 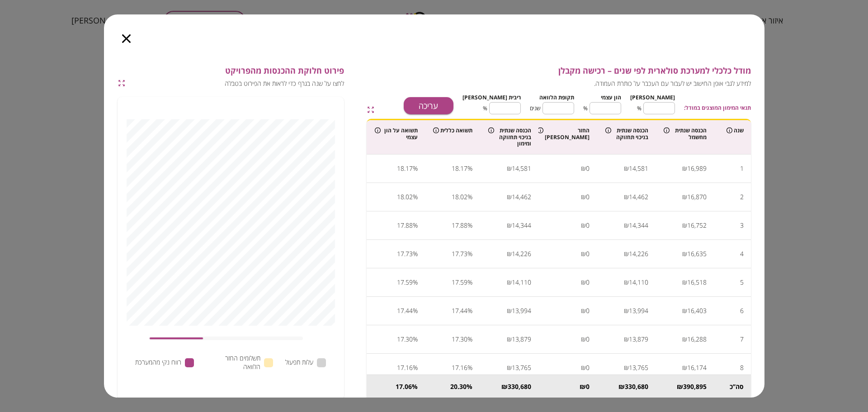 What do you see at coordinates (568, 83) in the screenshot?
I see `span: למידע לגבי אופן החישוב יש לעבור עם העכבר על כותרת העמודה.` at bounding box center [568, 83].